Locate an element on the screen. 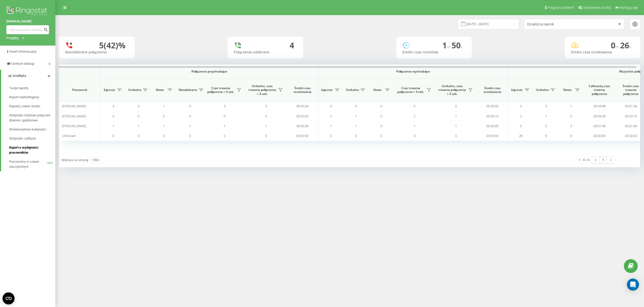 The image size is (644, 307). span: 6 is located at coordinates (571, 135).